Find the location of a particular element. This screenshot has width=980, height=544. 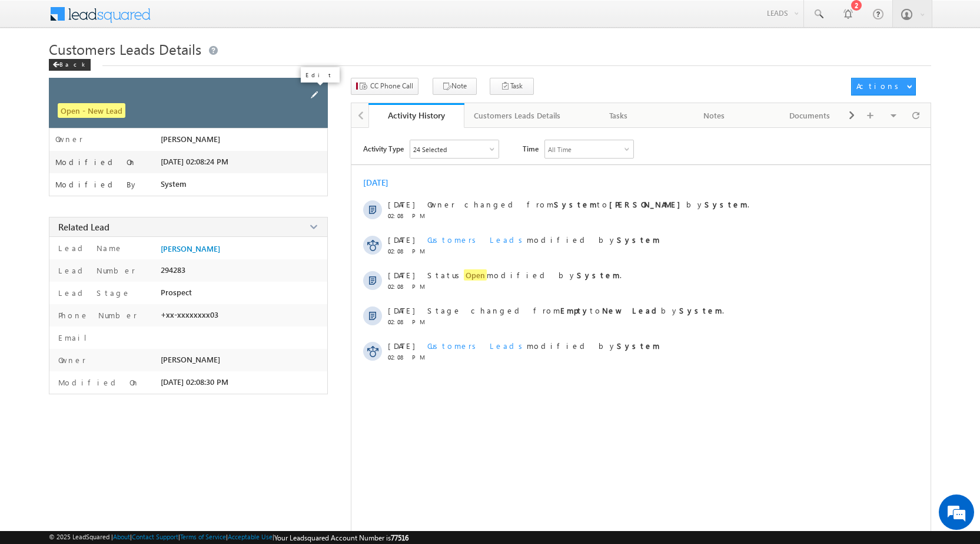

span: Status modified by . is located at coordinates (525, 274).